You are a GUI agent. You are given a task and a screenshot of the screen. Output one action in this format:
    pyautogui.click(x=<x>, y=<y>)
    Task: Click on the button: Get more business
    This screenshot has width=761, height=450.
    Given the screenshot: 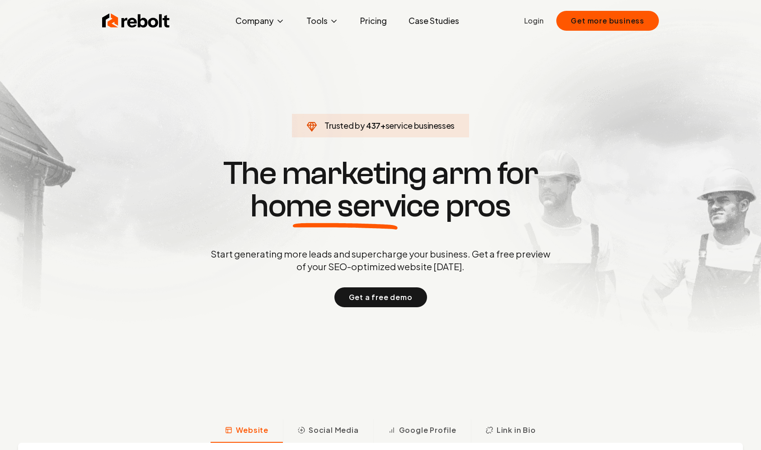 What is the action you would take?
    pyautogui.click(x=607, y=21)
    